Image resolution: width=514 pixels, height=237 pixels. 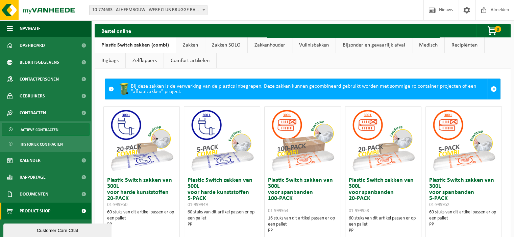 I want to click on span: Rapportage, so click(x=32, y=178).